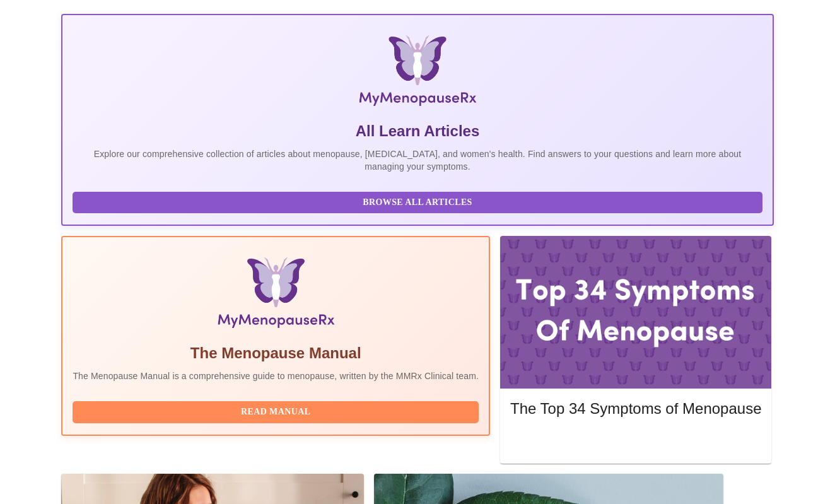 The width and height of the screenshot is (835, 504). Describe the element at coordinates (636, 442) in the screenshot. I see `span: Read More` at that location.